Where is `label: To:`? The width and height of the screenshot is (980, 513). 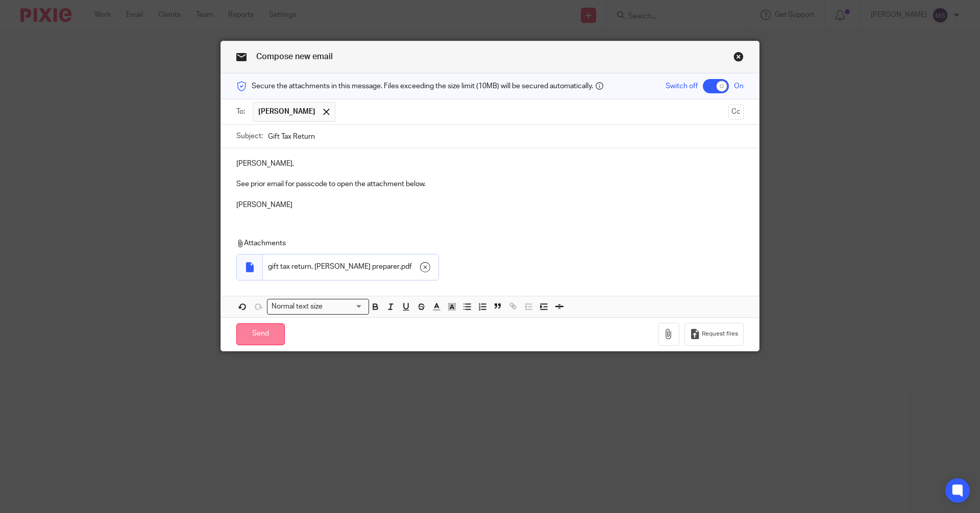
label: To: is located at coordinates (242, 112).